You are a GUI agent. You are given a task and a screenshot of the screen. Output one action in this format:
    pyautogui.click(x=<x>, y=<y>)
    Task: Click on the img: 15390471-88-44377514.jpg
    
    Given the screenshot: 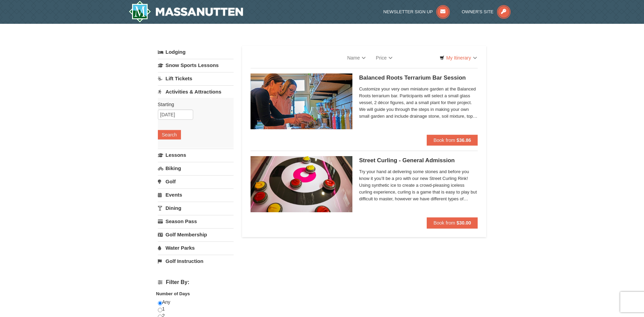 What is the action you would take?
    pyautogui.click(x=301, y=184)
    